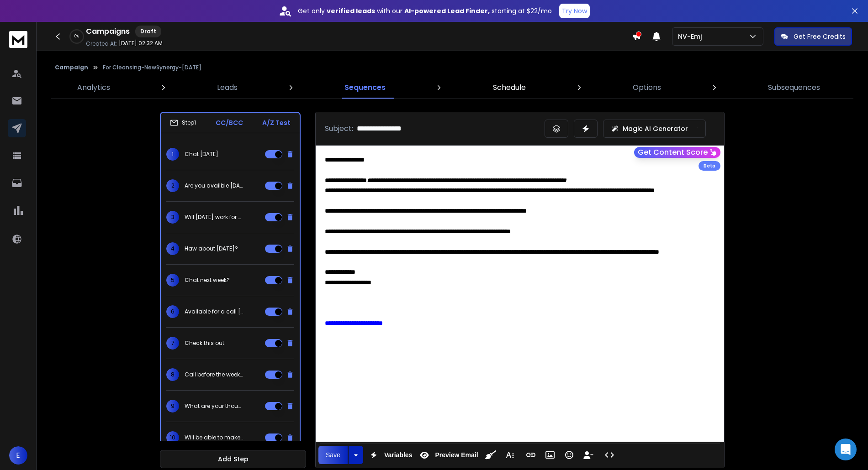 The image size is (868, 470). Describe the element at coordinates (148, 31) in the screenshot. I see `div: Draft` at that location.